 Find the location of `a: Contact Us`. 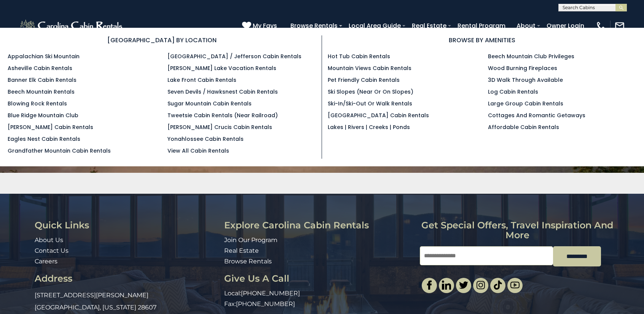

a: Contact Us is located at coordinates (52, 251).